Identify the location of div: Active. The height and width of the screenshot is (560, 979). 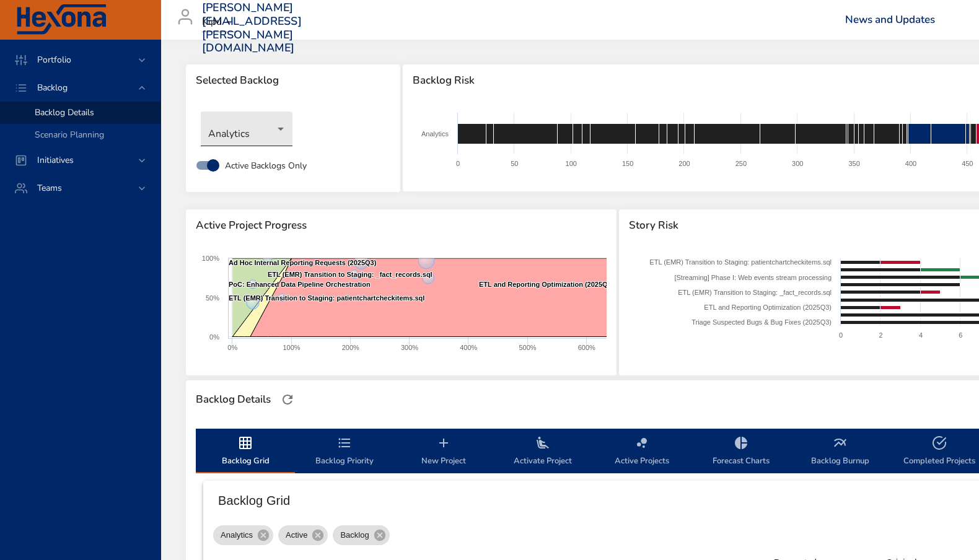
(303, 535).